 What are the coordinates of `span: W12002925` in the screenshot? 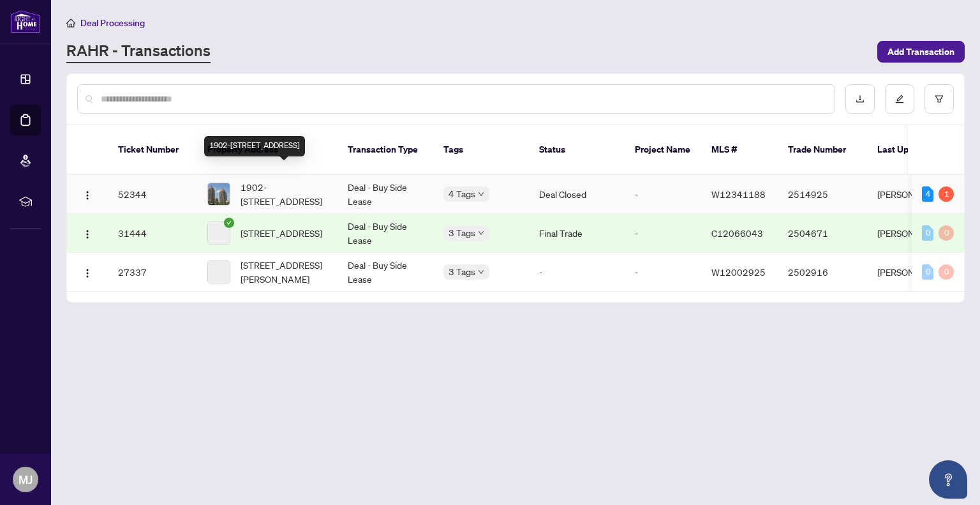 It's located at (738, 272).